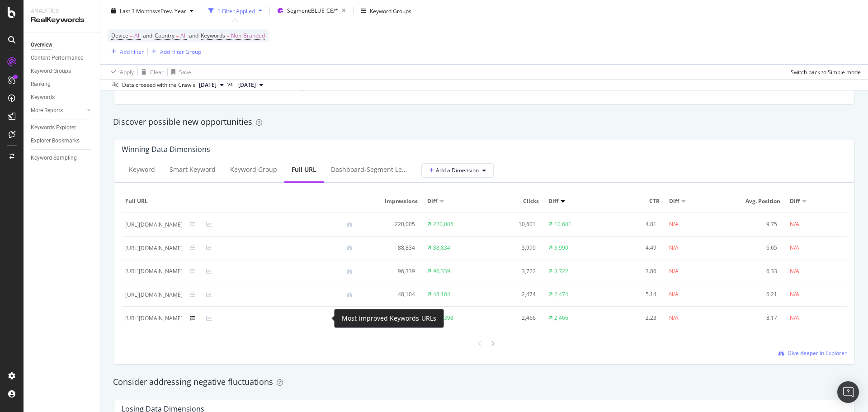  I want to click on button: Last 3 MonthsvsPrev. Year, so click(152, 11).